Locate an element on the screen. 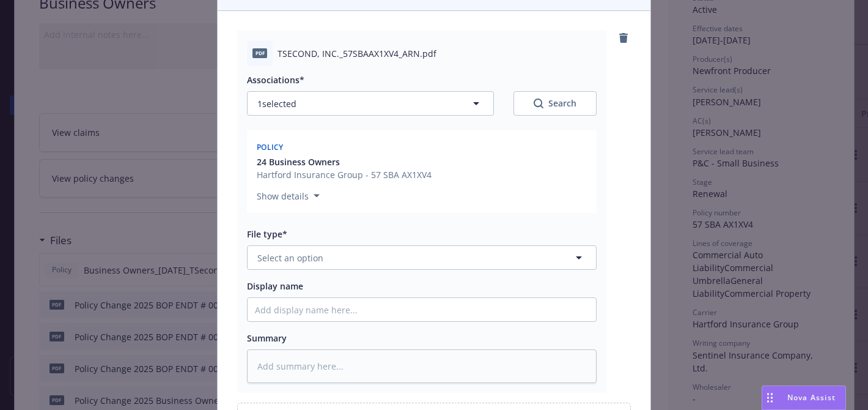 The image size is (868, 410). span: Select an option is located at coordinates (290, 257).